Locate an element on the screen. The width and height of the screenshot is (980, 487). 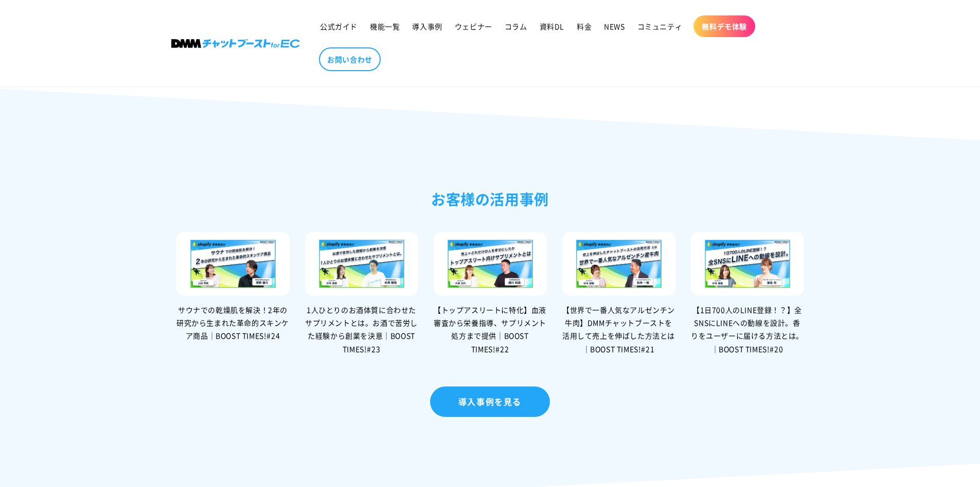
span: NEWS is located at coordinates (614, 26).